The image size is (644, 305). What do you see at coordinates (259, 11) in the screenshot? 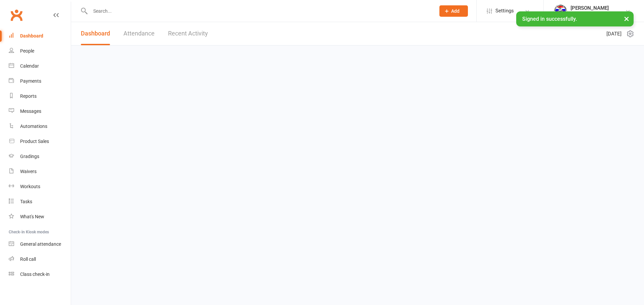
I see `input: Search...` at bounding box center [259, 11].